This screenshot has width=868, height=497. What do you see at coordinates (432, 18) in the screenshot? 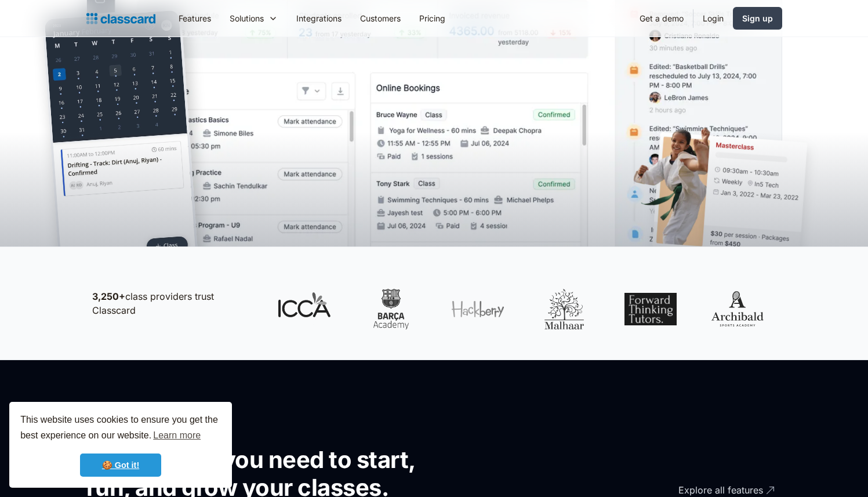
I see `a: Pricing` at bounding box center [432, 18].